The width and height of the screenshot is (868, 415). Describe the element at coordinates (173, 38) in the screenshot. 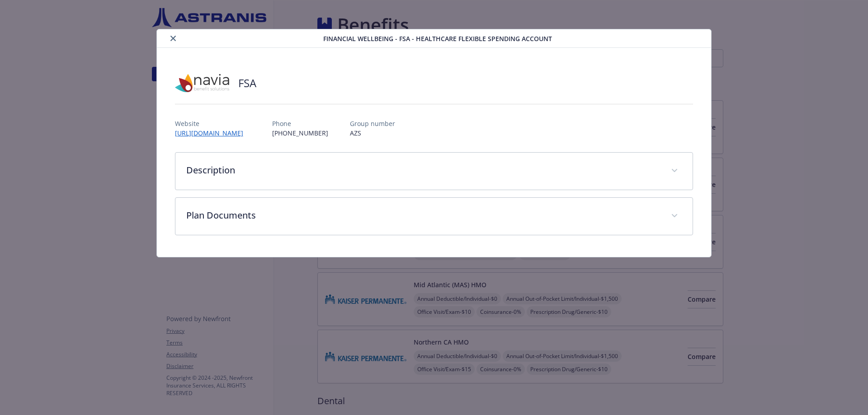

I see `button: close` at that location.